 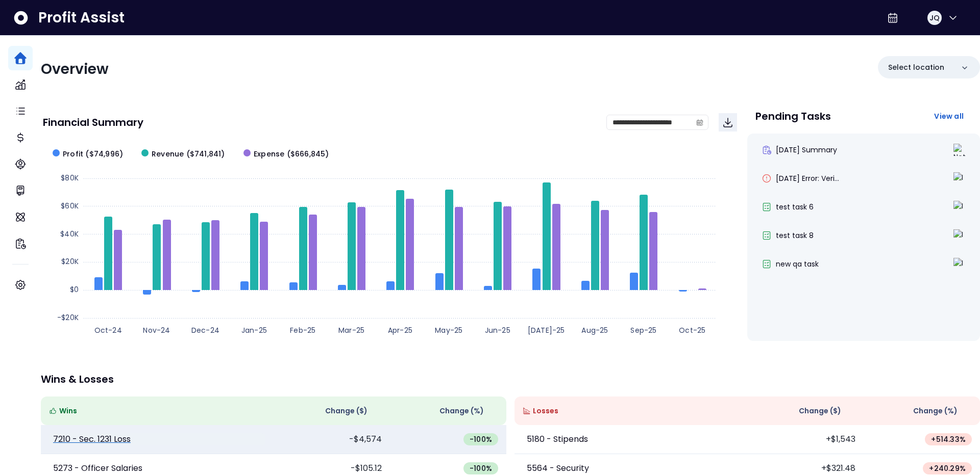 I want to click on text: May-25, so click(x=449, y=330).